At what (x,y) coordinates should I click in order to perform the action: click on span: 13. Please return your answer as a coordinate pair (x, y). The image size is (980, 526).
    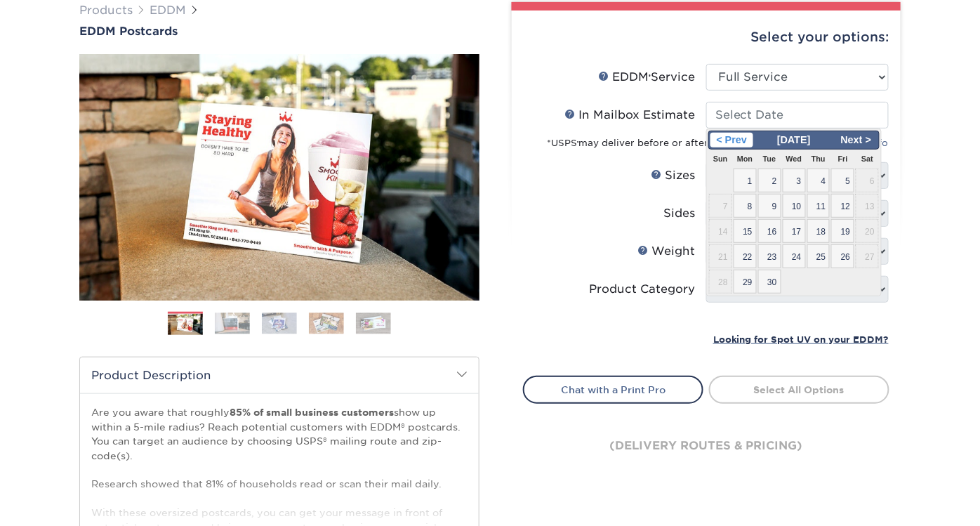
    Looking at the image, I should click on (867, 206).